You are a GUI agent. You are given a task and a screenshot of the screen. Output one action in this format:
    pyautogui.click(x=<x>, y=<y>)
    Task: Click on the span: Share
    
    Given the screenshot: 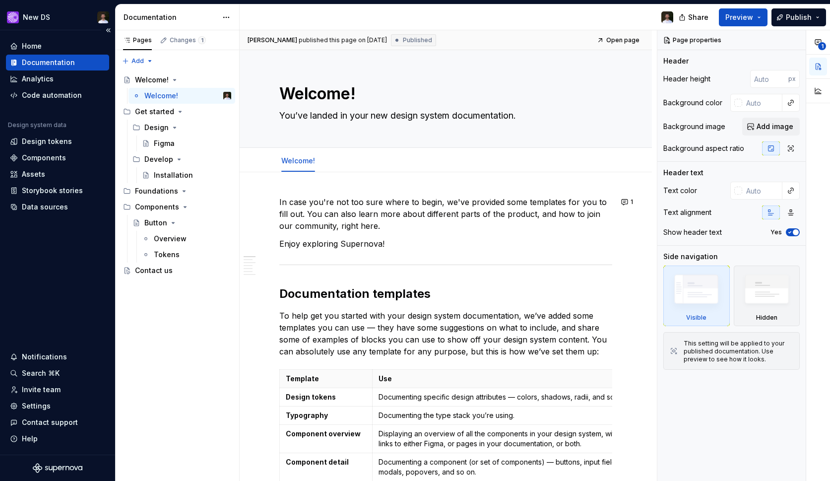 What is the action you would take?
    pyautogui.click(x=698, y=17)
    